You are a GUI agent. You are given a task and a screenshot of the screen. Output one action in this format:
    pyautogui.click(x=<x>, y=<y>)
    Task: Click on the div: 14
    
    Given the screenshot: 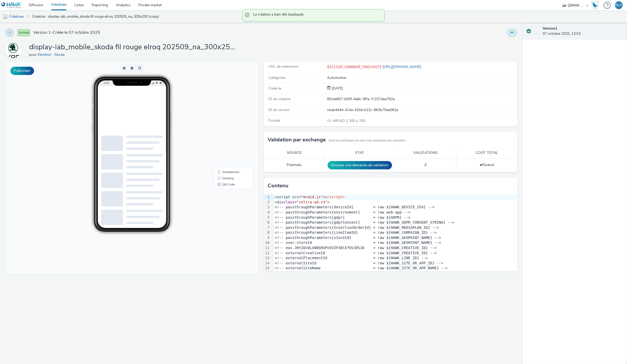 What is the action you would take?
    pyautogui.click(x=267, y=263)
    